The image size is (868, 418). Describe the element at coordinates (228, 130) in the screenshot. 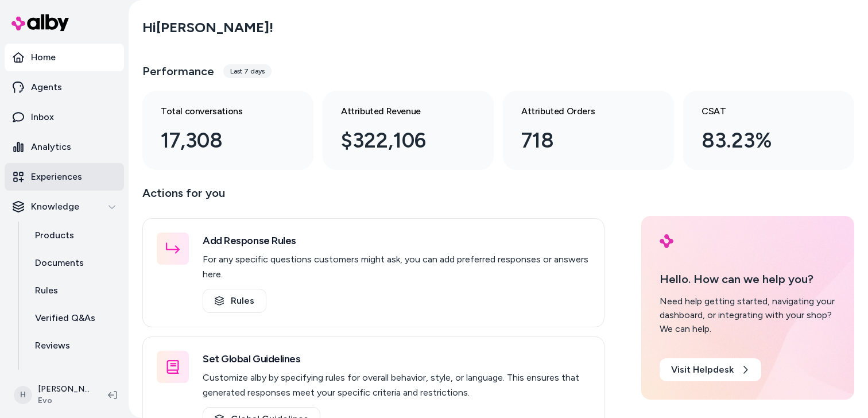

I see `a: Total conversations 17,308` at that location.